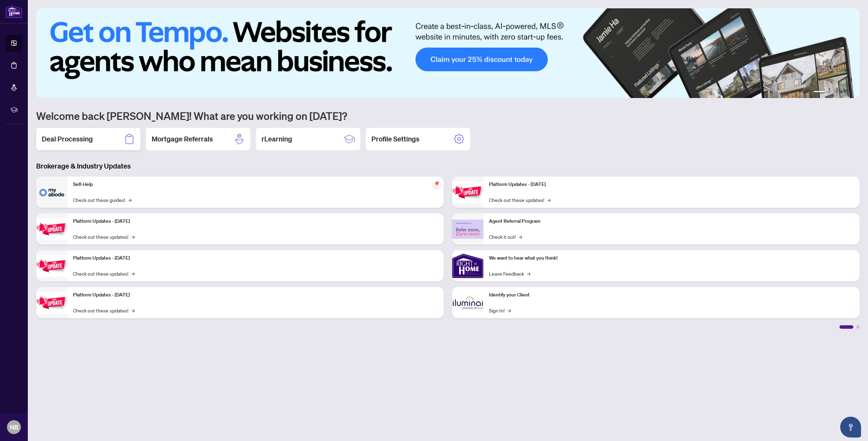 This screenshot has width=868, height=441. Describe the element at coordinates (500, 310) in the screenshot. I see `a: Sign In!→` at that location.